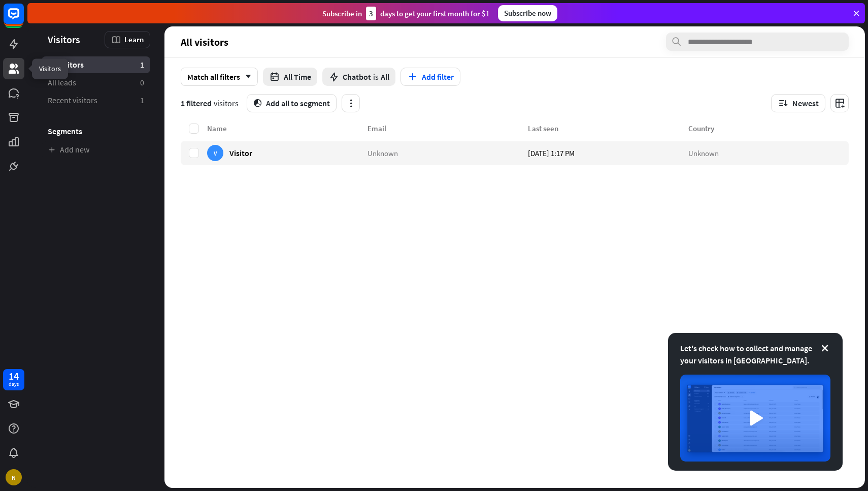 This screenshot has width=868, height=491. I want to click on a: All leads 0, so click(96, 82).